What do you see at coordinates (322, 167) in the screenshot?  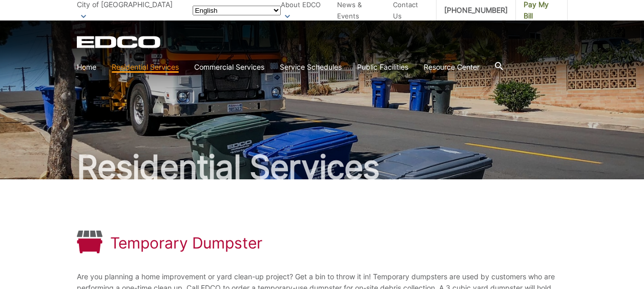 I see `h2: Residential Services` at bounding box center [322, 167].